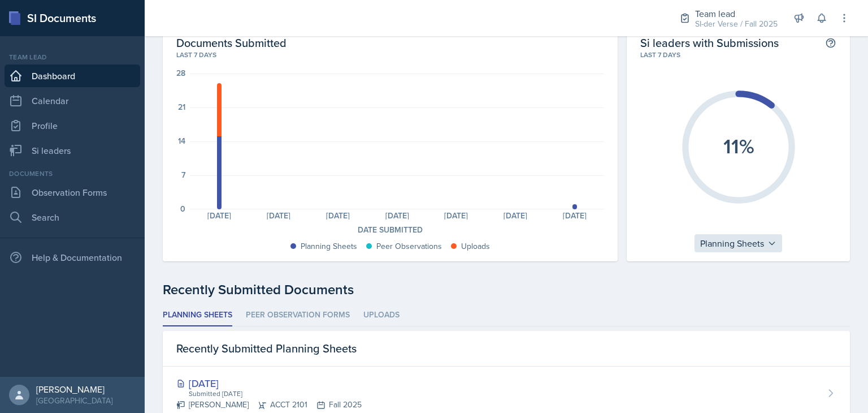  What do you see at coordinates (72, 76) in the screenshot?
I see `a: Dashboard` at bounding box center [72, 76].